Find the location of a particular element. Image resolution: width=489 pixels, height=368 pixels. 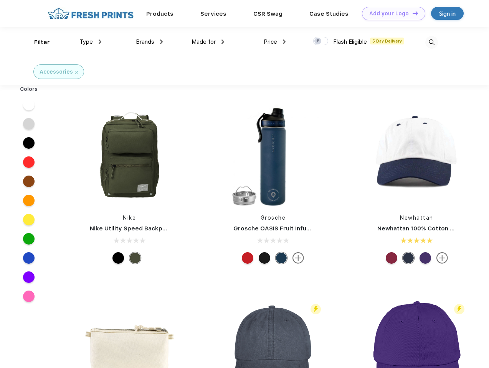

div: White Navy is located at coordinates (408, 258).